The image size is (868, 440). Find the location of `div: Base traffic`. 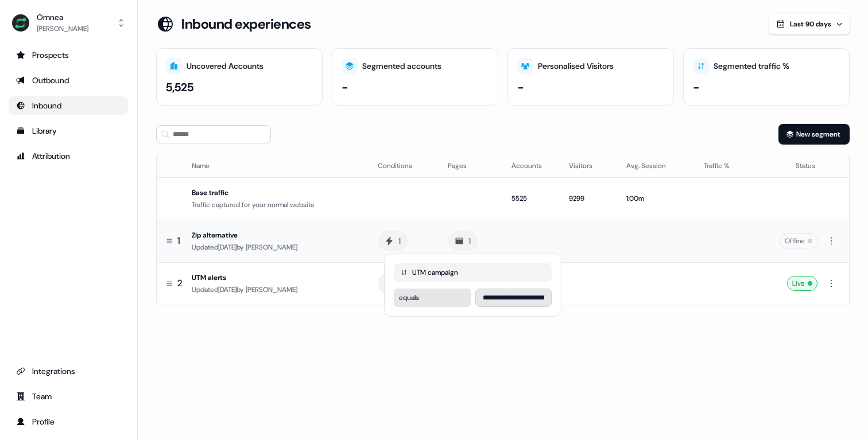

div: Base traffic is located at coordinates (276, 193).